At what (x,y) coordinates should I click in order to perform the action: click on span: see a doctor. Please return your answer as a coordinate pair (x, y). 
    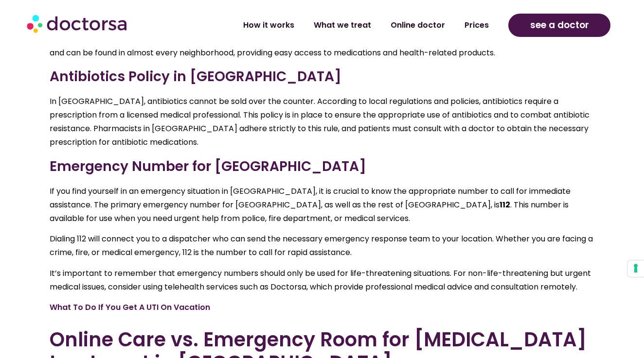
    Looking at the image, I should click on (560, 25).